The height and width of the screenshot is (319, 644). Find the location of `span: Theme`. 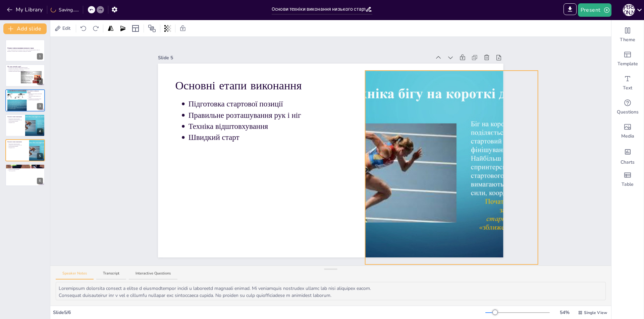

span: Theme is located at coordinates (627, 40).